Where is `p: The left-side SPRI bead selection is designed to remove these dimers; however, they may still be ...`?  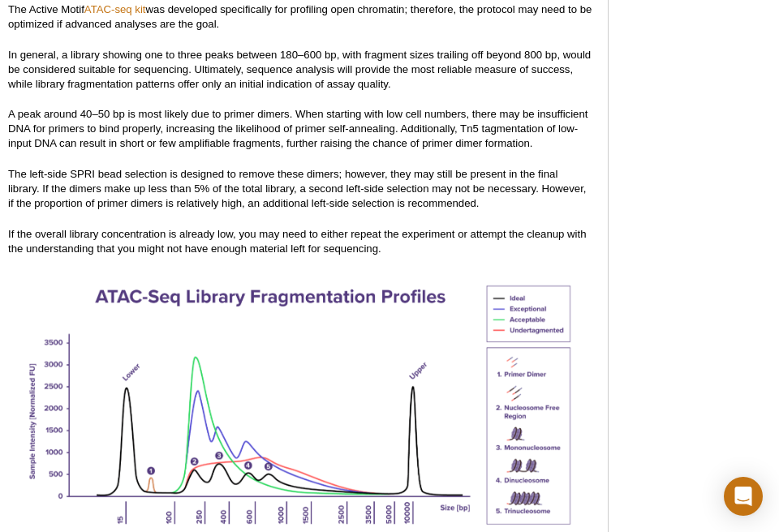
p: The left-side SPRI bead selection is designed to remove these dimers; however, they may still be ... is located at coordinates (300, 189).